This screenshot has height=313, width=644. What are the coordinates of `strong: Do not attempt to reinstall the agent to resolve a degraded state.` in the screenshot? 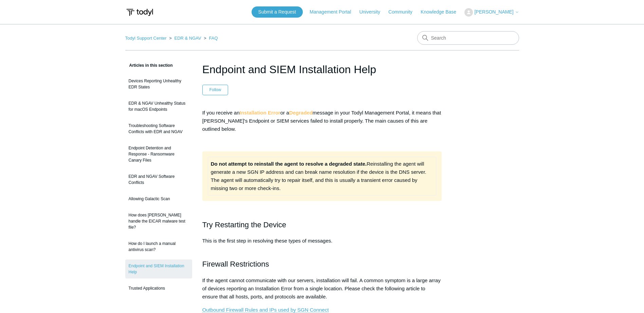 It's located at (289, 164).